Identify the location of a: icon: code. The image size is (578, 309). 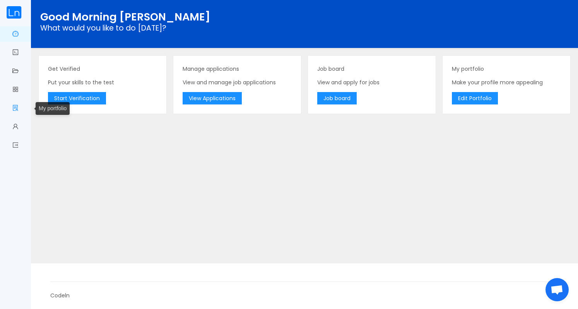
(15, 53).